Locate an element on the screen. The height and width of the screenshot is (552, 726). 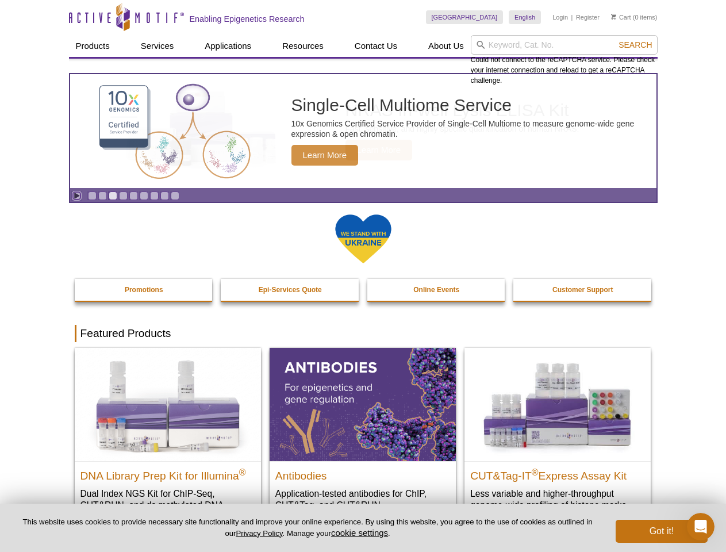
a: Contact Us is located at coordinates (376, 46).